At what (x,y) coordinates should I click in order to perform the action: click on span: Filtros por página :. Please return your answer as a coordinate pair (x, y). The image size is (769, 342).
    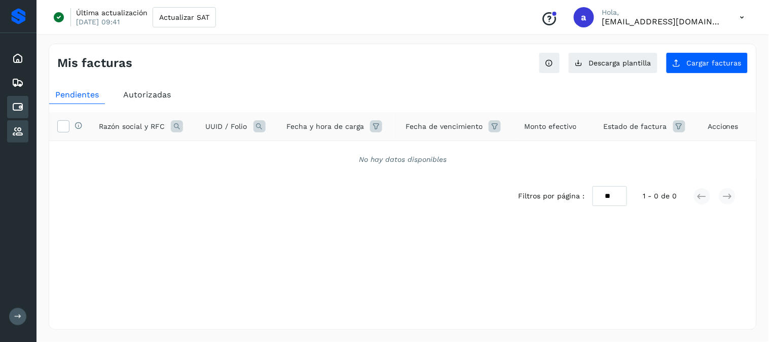
    Looking at the image, I should click on (551, 196).